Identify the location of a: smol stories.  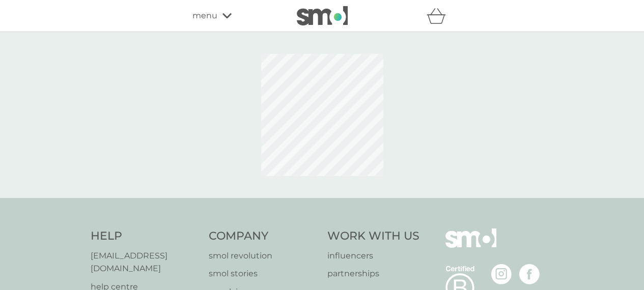
(262, 274).